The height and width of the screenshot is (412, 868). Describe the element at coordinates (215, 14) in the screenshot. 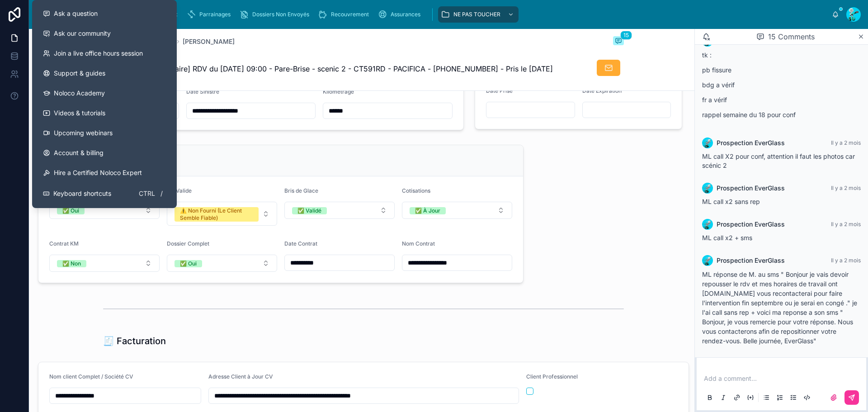

I see `span: Parrainages` at that location.